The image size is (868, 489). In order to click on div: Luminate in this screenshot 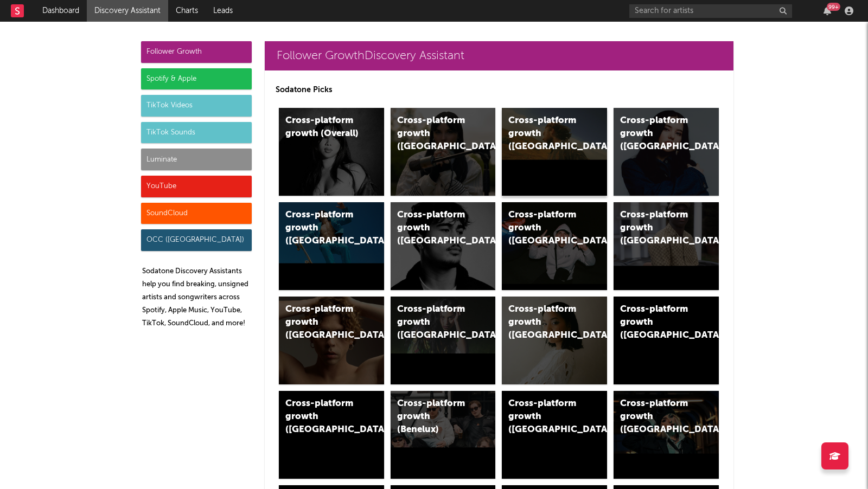, I will do `click(197, 159)`.